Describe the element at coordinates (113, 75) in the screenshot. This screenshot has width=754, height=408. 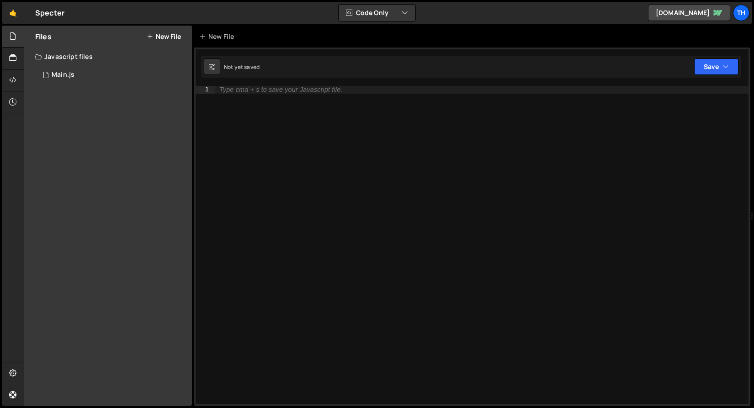
I see `div: 16840/46037.js` at that location.